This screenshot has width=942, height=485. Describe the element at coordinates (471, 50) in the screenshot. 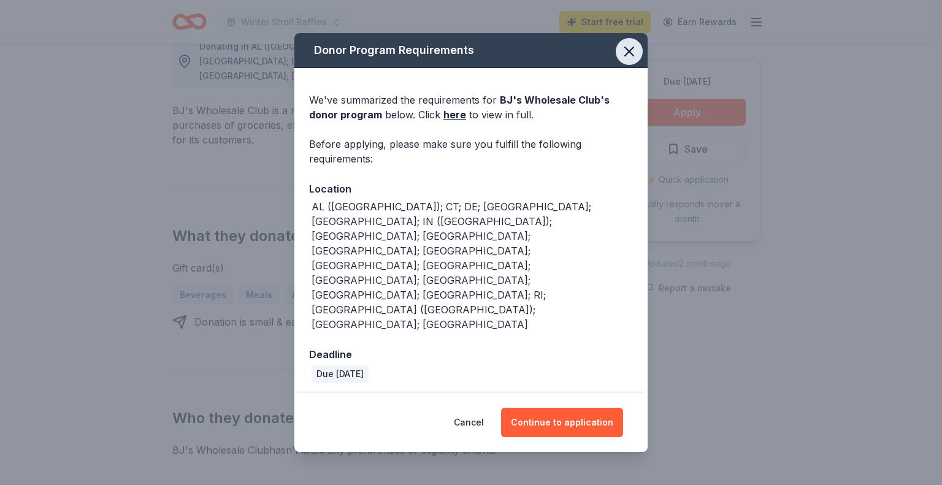

I see `div: Donor Program Requirements` at that location.